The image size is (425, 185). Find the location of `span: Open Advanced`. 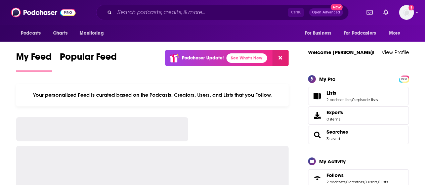

span: Open Advanced is located at coordinates (326, 12).